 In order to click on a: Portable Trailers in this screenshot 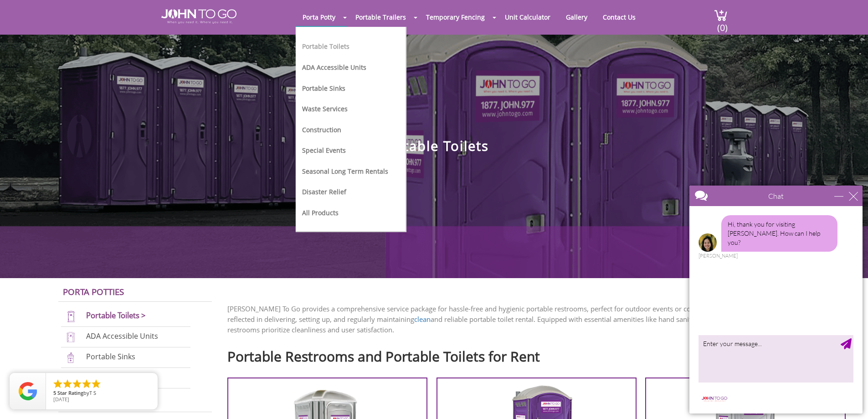, I will do `click(380, 17)`.